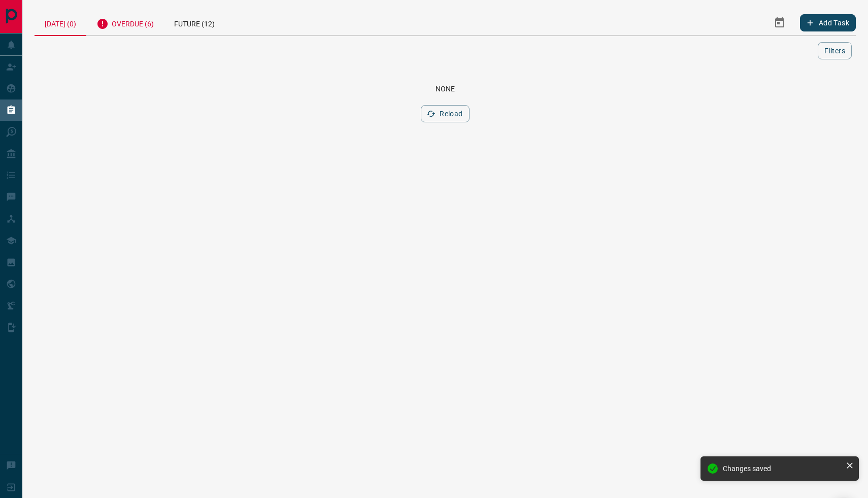 The width and height of the screenshot is (868, 498). What do you see at coordinates (828, 23) in the screenshot?
I see `button: Add Task` at bounding box center [828, 23].